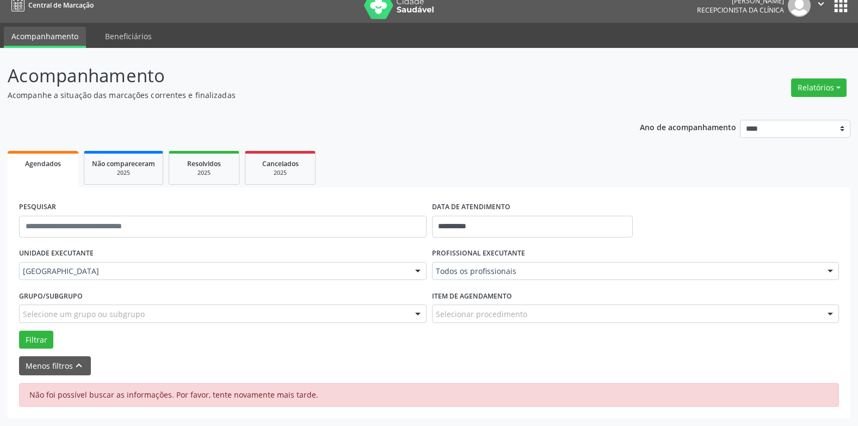 The height and width of the screenshot is (426, 858). What do you see at coordinates (472, 296) in the screenshot?
I see `label: Item de agendamento` at bounding box center [472, 296].